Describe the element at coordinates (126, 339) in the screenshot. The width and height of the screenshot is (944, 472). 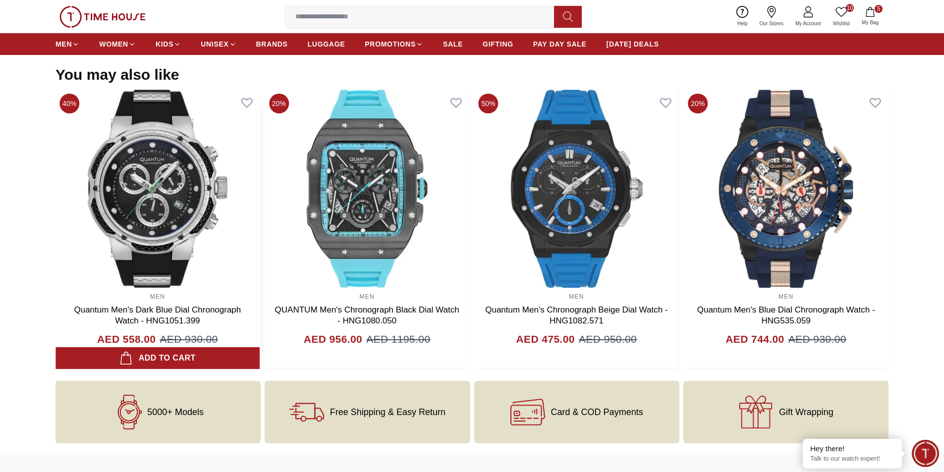
I see `h4: AED 558.00` at that location.